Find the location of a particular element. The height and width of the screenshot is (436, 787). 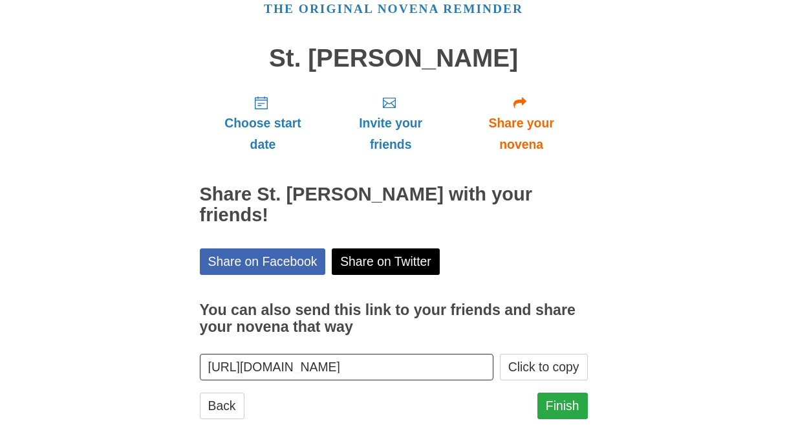

a: Choose start date is located at coordinates (263, 123).